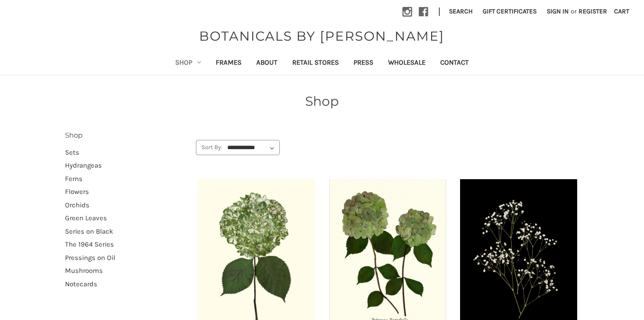 The height and width of the screenshot is (320, 644). Describe the element at coordinates (126, 244) in the screenshot. I see `a: The 1964 Series` at that location.